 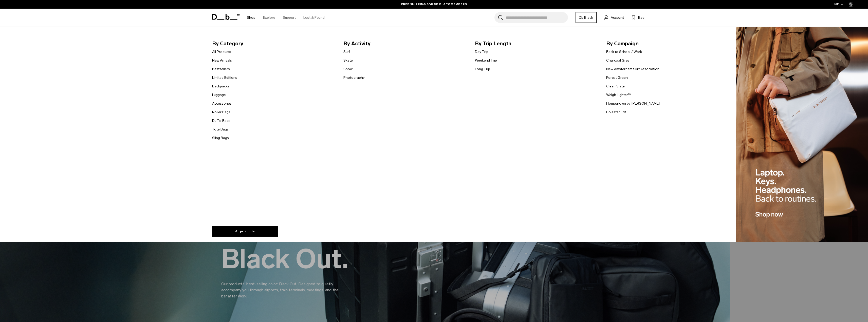 What do you see at coordinates (354, 77) in the screenshot?
I see `a: Photography` at bounding box center [354, 77].